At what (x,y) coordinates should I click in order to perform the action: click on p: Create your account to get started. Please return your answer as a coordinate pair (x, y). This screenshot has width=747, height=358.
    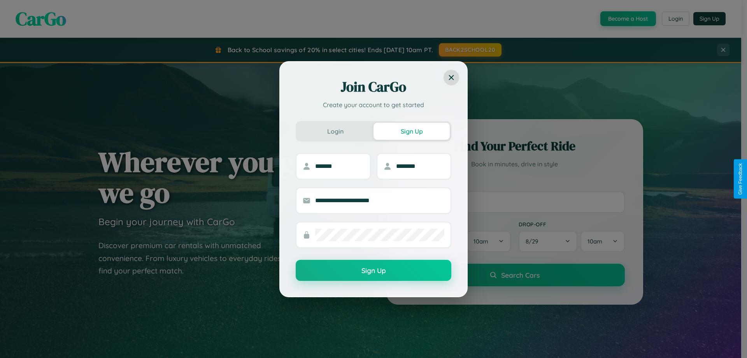
    Looking at the image, I should click on (373, 105).